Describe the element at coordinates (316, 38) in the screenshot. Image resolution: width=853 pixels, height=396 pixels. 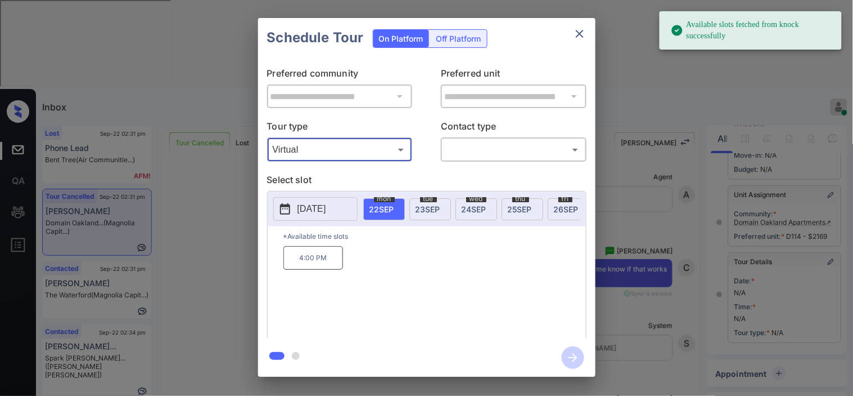
I see `h2: Schedule Tour` at that location.